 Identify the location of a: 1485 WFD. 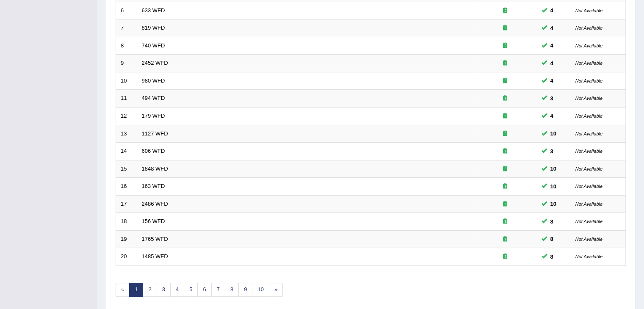
(155, 256).